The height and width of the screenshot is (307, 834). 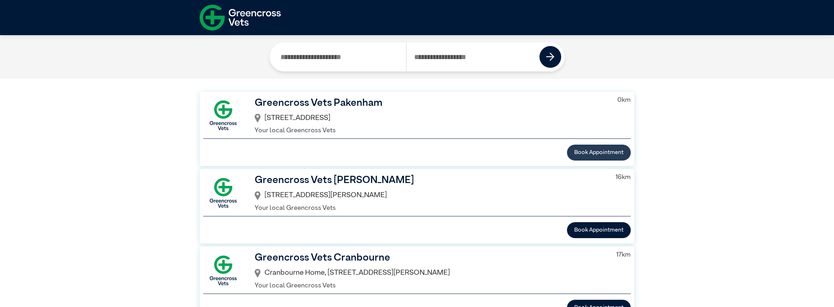 I want to click on input: Search by Postcode, so click(x=473, y=57).